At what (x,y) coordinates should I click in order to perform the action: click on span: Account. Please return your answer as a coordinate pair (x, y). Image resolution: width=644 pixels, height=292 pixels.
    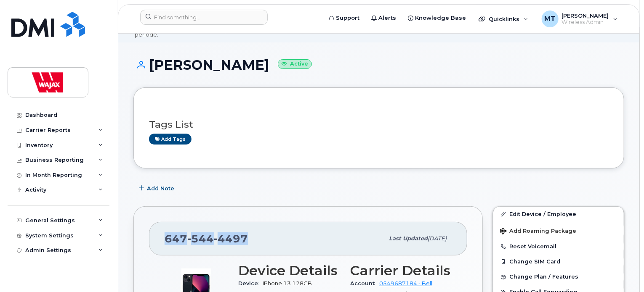
    Looking at the image, I should click on (364, 283).